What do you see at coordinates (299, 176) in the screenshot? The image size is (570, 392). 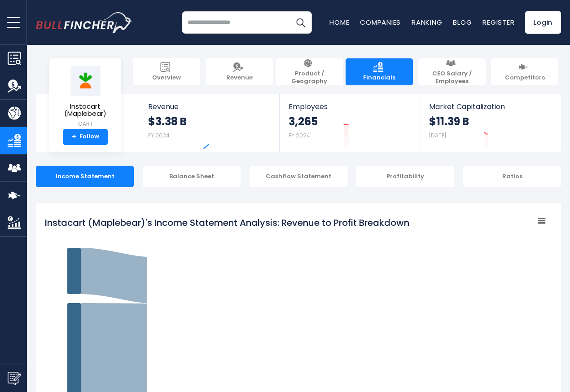 I see `div: Cashflow Statement` at bounding box center [299, 176].